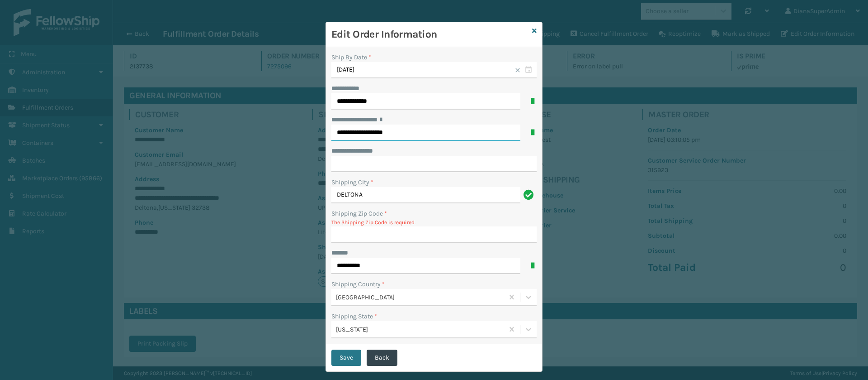 The width and height of the screenshot is (868, 380). What do you see at coordinates (359, 213) in the screenshot?
I see `label: Shipping Zip Code` at bounding box center [359, 213].